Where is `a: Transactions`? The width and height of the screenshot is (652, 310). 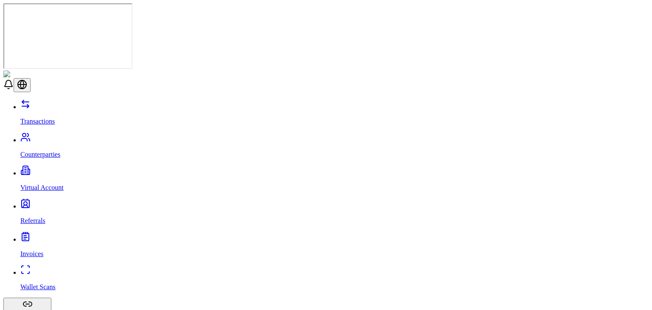
a: Transactions is located at coordinates (335, 114).